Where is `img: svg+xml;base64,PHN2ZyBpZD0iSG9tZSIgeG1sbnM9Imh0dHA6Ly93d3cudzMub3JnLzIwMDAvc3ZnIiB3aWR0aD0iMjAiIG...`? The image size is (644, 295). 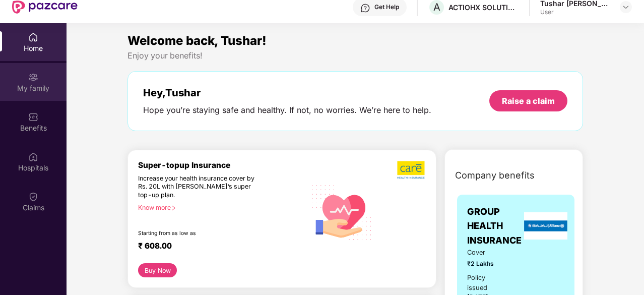 img: svg+xml;base64,PHN2ZyBpZD0iSG9tZSIgeG1sbnM9Imh0dHA6Ly93d3cudzMub3JnLzIwMDAvc3ZnIiB3aWR0aD0iMjAiIG... is located at coordinates (33, 37).